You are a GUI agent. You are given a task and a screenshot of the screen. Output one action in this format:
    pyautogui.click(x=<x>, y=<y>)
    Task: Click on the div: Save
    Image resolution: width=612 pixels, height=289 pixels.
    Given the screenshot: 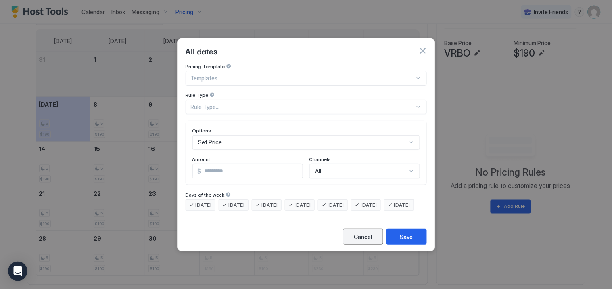 What is the action you would take?
    pyautogui.click(x=407, y=236)
    